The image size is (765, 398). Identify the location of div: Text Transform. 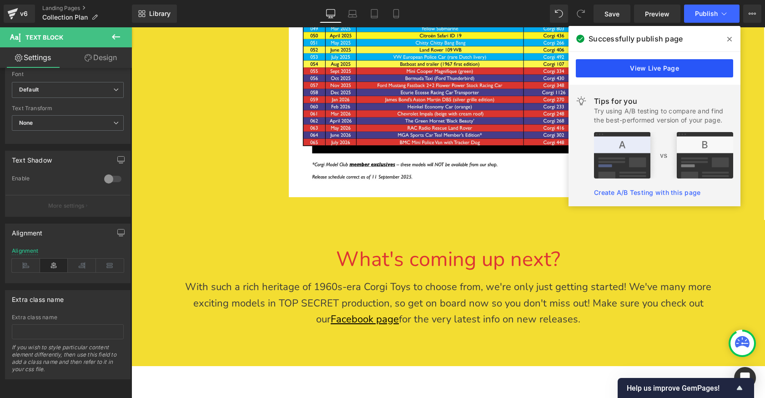
(68, 108).